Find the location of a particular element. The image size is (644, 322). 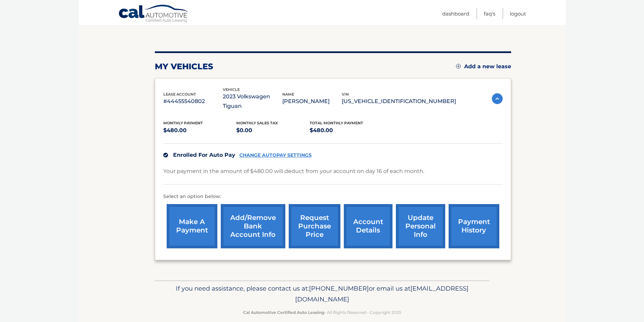

a: Cal Automotive is located at coordinates (154, 14).